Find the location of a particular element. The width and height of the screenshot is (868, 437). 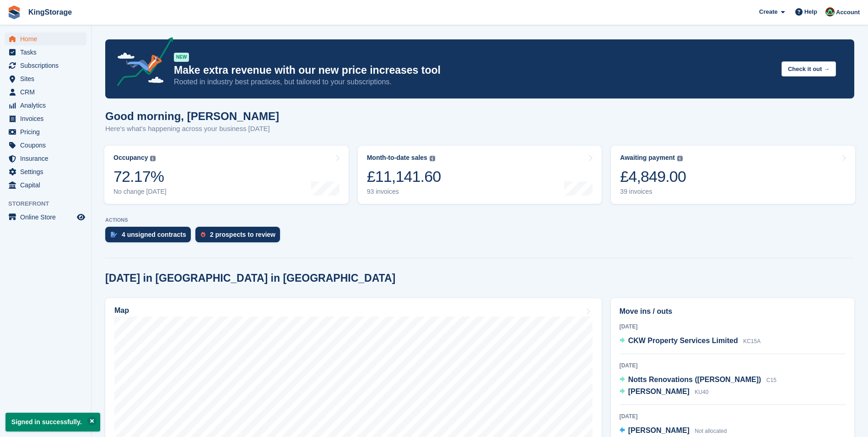

a: CKW Property Services Limited KC15A is located at coordinates (690, 341).